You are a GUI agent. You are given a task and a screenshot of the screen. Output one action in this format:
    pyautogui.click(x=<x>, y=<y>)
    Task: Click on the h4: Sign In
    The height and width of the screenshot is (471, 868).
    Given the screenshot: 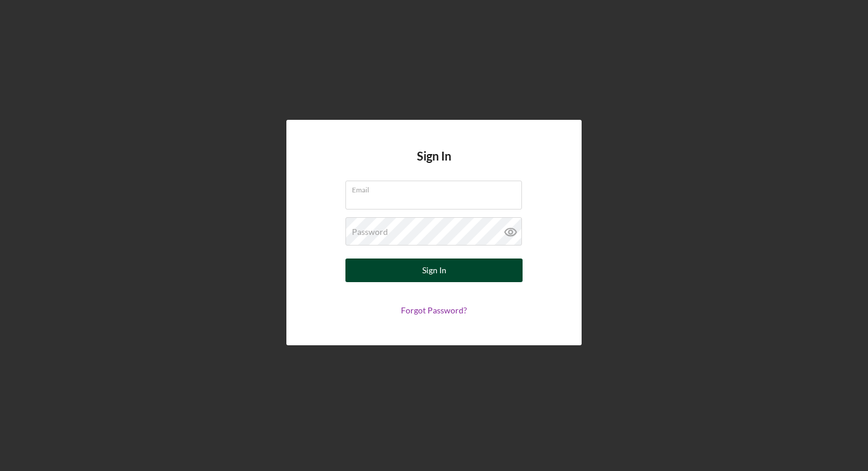 What is the action you would take?
    pyautogui.click(x=434, y=165)
    